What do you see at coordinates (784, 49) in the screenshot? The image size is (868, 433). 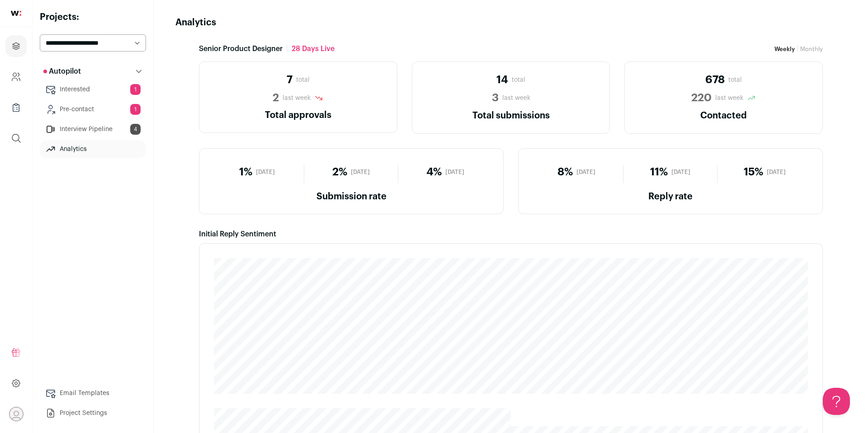 I see `span: Weekly` at bounding box center [784, 49].